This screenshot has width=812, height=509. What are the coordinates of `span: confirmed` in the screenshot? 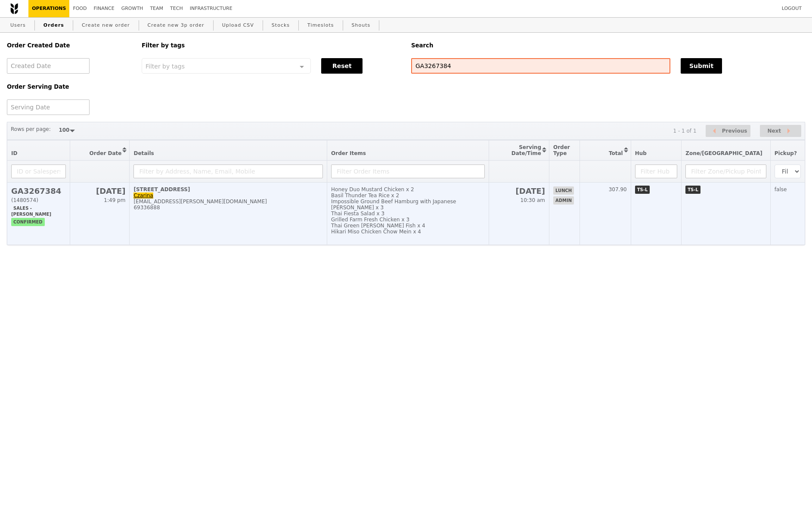 It's located at (28, 222).